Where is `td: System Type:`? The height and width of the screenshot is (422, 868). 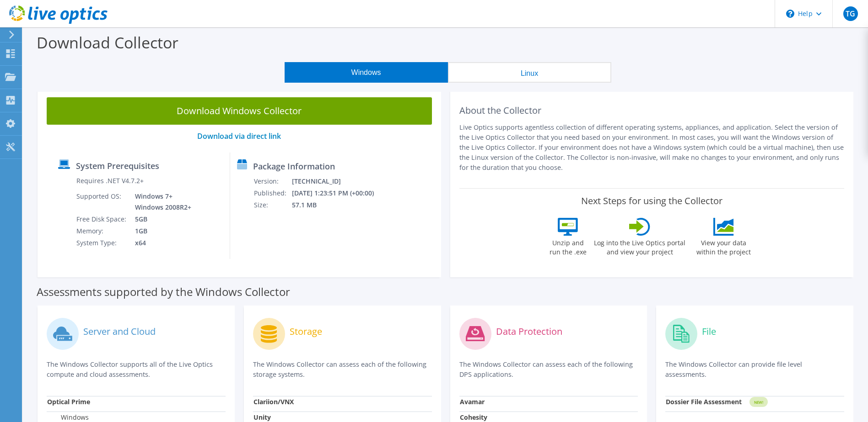
td: System Type: is located at coordinates (102, 243).